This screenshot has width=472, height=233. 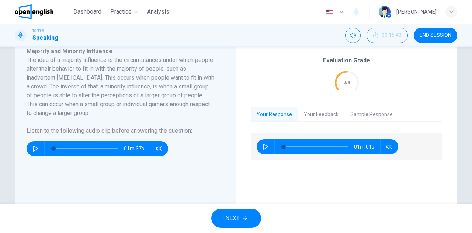 I want to click on span: NEXT, so click(x=232, y=218).